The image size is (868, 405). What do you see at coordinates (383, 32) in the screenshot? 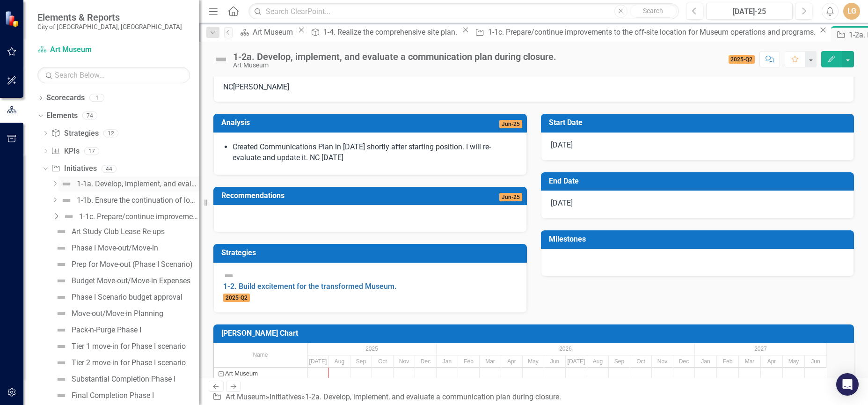
I see `a: 1-4. Realize the comprehensive site plan.` at bounding box center [383, 32].